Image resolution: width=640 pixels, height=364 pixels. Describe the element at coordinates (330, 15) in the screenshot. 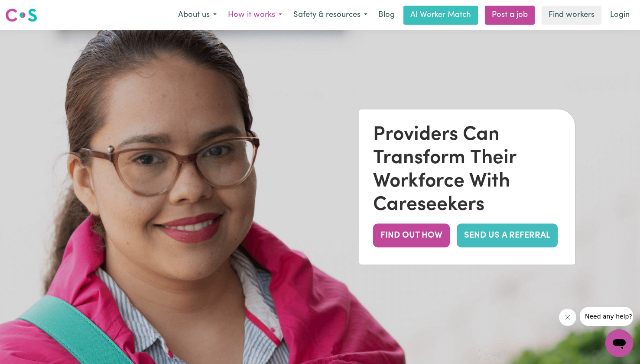

I see `button: Safety & resources` at that location.